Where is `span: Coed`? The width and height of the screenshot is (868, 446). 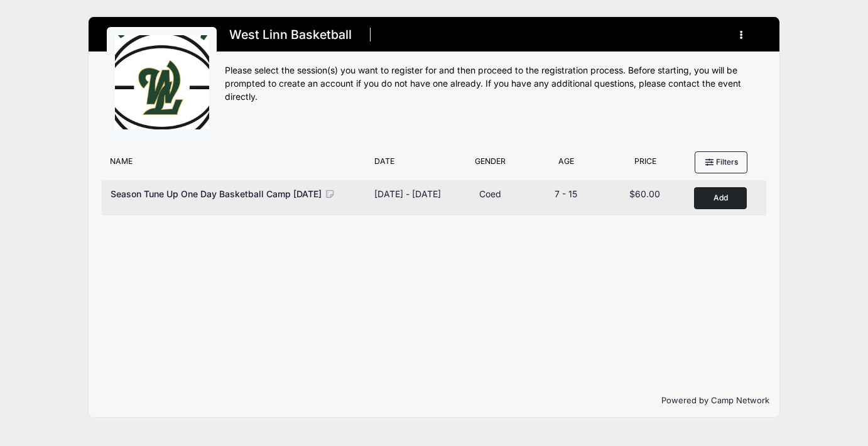 span: Coed is located at coordinates (490, 193).